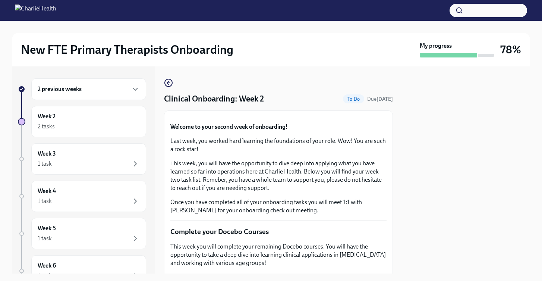  What do you see at coordinates (47, 154) in the screenshot?
I see `h6: Week 3` at bounding box center [47, 154].